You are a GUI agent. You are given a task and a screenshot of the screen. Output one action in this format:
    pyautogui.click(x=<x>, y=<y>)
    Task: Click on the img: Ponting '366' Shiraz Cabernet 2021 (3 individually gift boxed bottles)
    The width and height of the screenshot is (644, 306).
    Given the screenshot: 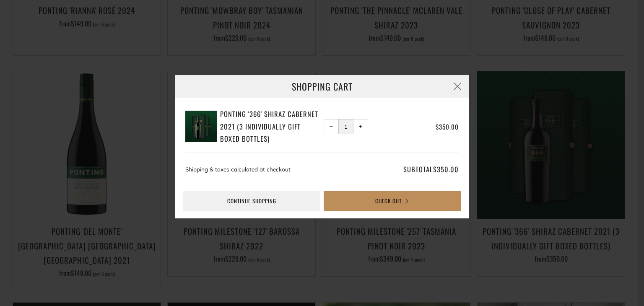 What is the action you would take?
    pyautogui.click(x=201, y=126)
    